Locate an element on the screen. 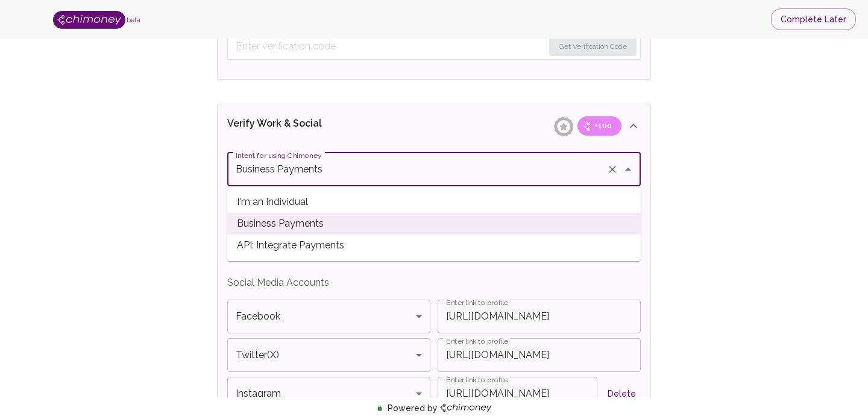  button: Get Verification Code is located at coordinates (592, 47).